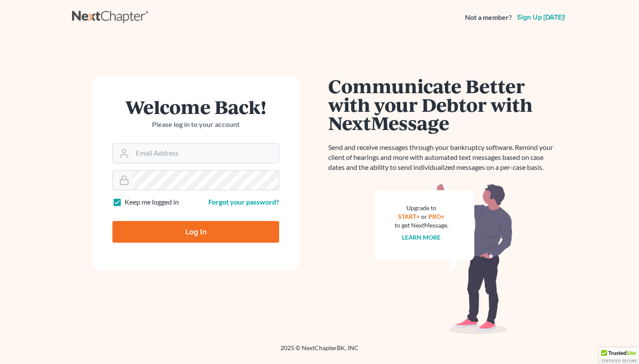  Describe the element at coordinates (152, 202) in the screenshot. I see `label: Keep me logged in` at that location.